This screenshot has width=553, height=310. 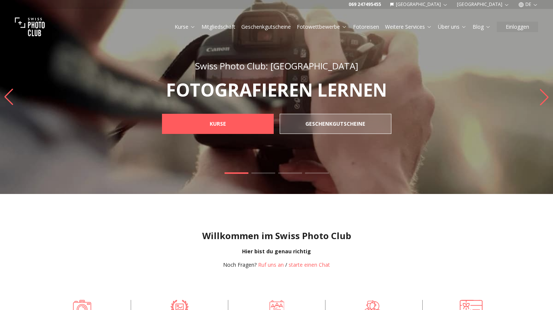 What do you see at coordinates (266, 27) in the screenshot?
I see `a: Geschenkgutscheine` at bounding box center [266, 27].